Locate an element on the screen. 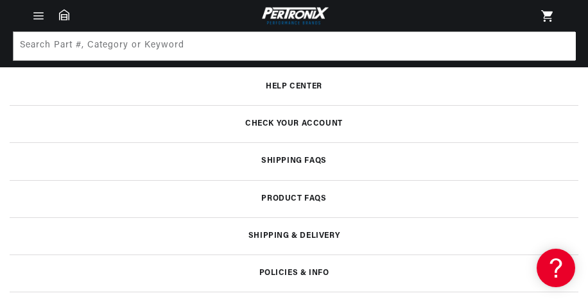  img: Pertronix is located at coordinates (294, 15).